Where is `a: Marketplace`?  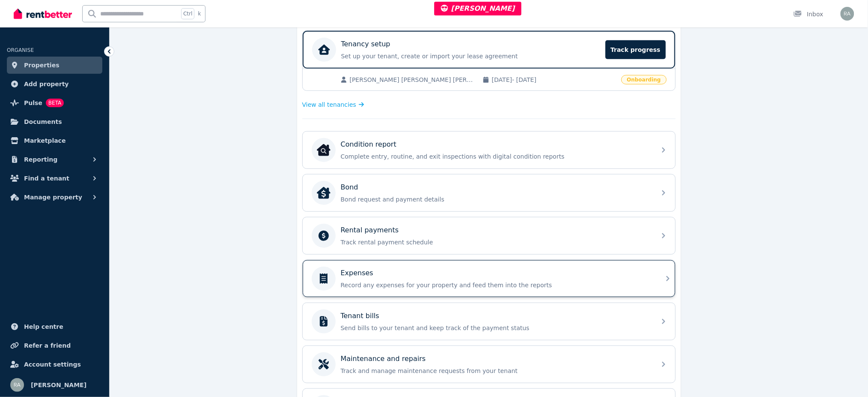 a: Marketplace is located at coordinates (54, 140).